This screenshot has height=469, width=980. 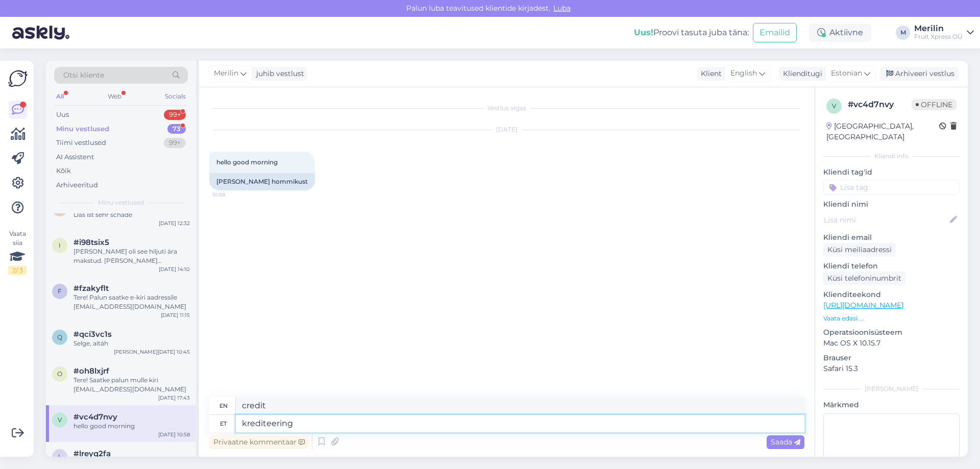 What do you see at coordinates (231, 195) in the screenshot?
I see `span: 10:58` at bounding box center [231, 195].